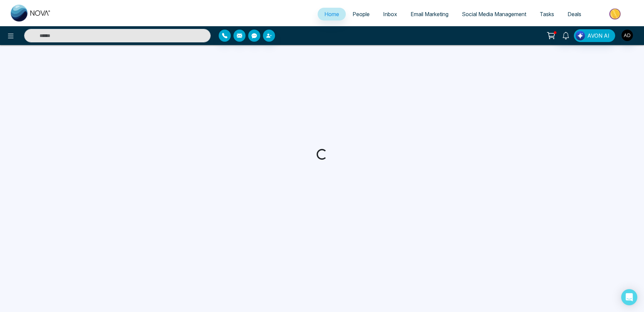 This screenshot has width=644, height=312. I want to click on span: Deals, so click(574, 14).